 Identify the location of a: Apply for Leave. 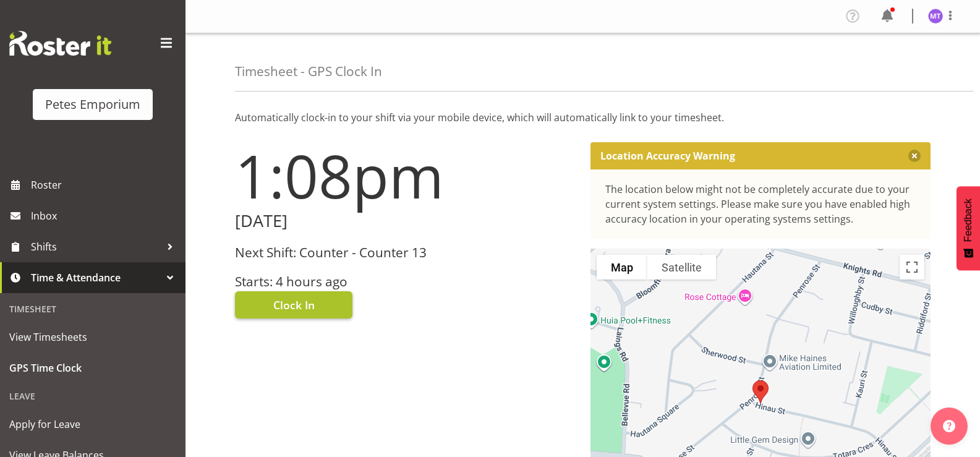
(92, 424).